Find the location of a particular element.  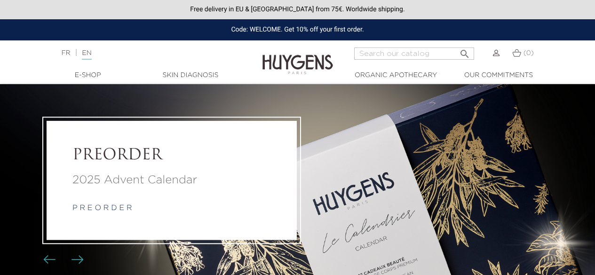

div: Carousel buttons is located at coordinates (62, 260).